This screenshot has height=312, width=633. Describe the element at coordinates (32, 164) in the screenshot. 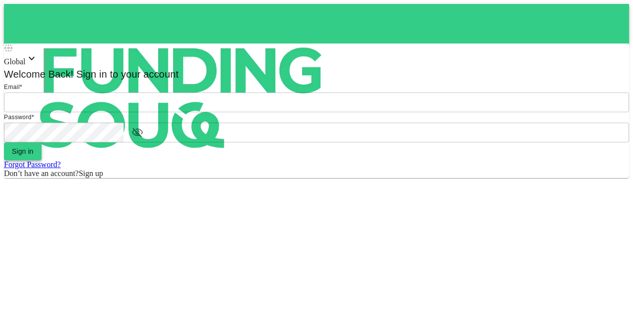

I see `a: Forgot Password?` at that location.